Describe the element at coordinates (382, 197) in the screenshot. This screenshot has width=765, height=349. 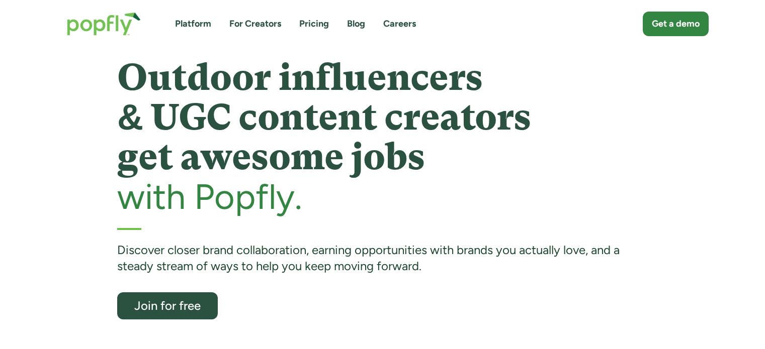
I see `h2: with Popfly.` at that location.